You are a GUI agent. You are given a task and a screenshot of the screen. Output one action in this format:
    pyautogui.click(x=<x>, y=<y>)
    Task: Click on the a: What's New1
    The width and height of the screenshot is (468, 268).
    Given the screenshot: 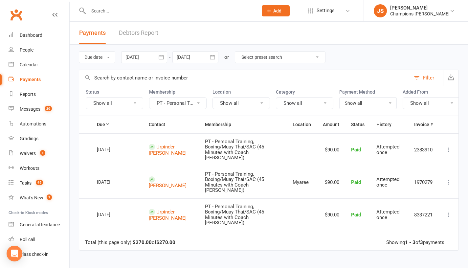 What is the action you would take?
    pyautogui.click(x=39, y=198)
    